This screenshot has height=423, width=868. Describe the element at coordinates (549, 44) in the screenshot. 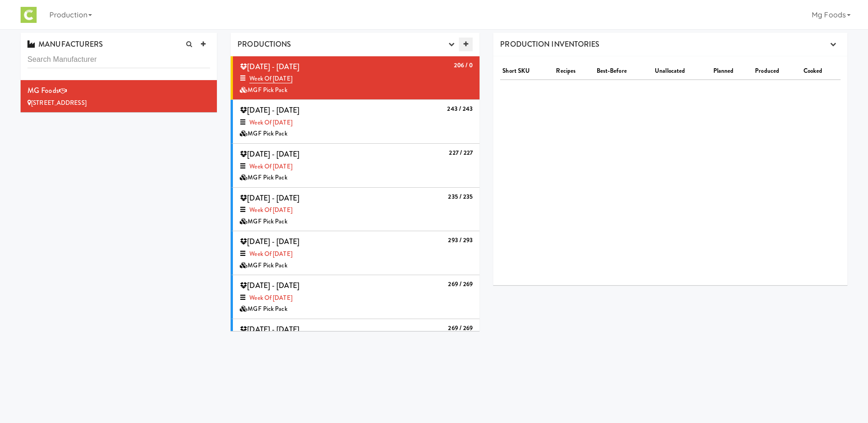

I see `span: PRODUCTION INVENTORIES` at that location.